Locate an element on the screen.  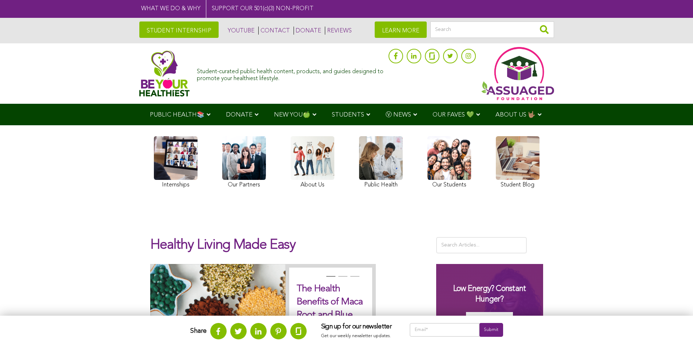
a: STUDENT INTERNSHIP is located at coordinates (179, 29).